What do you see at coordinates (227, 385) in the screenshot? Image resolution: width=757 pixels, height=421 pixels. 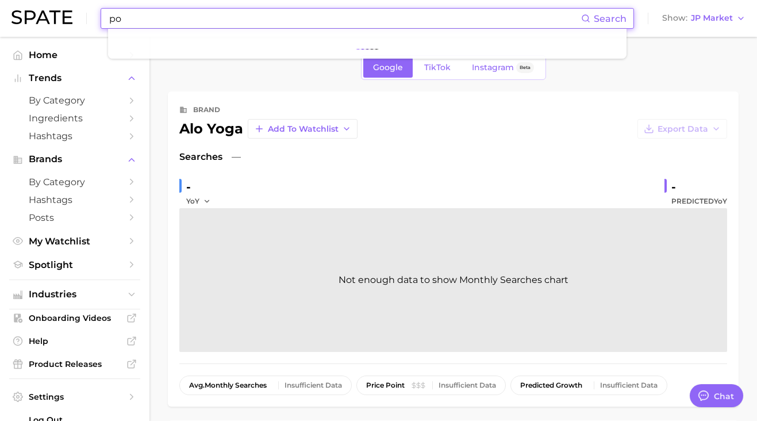 I see `span: monthly searches` at bounding box center [227, 385].